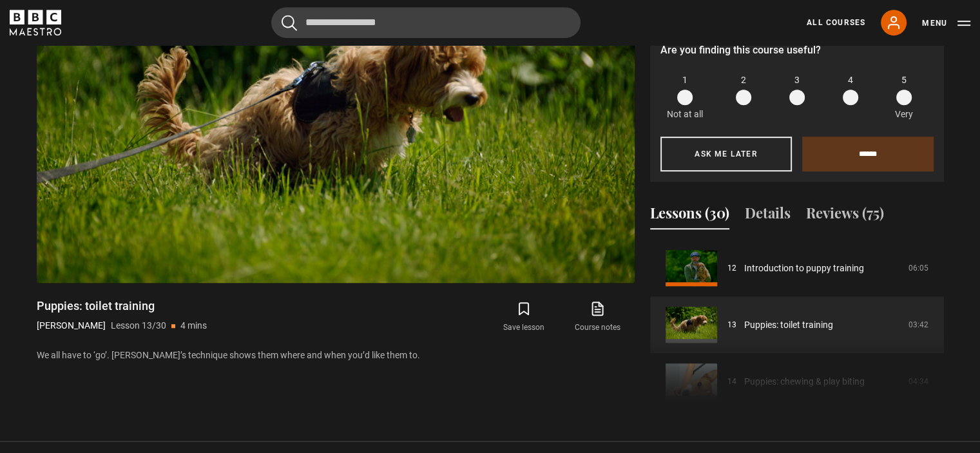  Describe the element at coordinates (789, 325) in the screenshot. I see `a: Puppies: toilet training` at that location.